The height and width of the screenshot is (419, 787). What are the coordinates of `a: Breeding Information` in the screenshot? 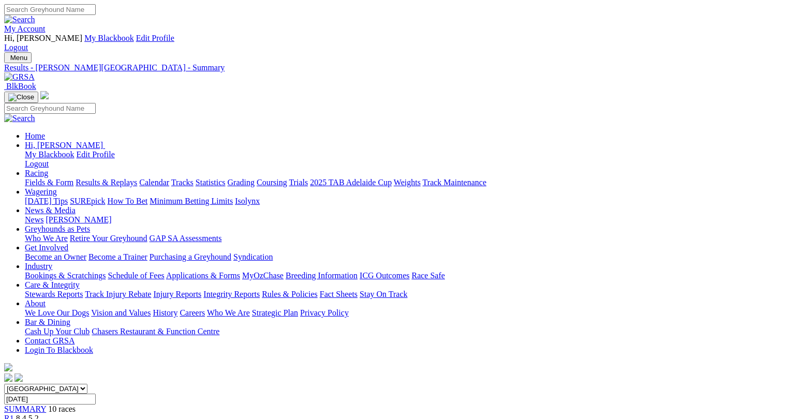 It's located at (321, 275).